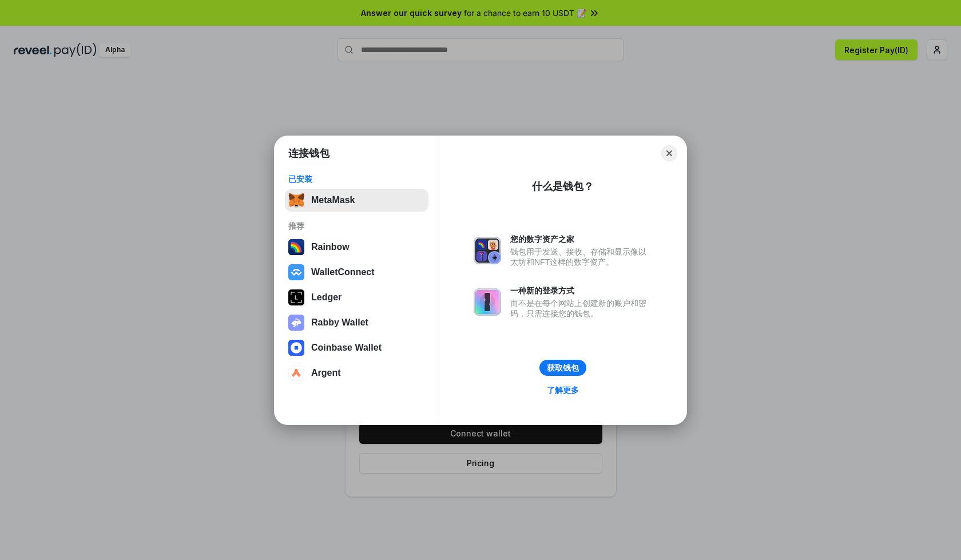  What do you see at coordinates (343, 272) in the screenshot?
I see `div: WalletConnect` at bounding box center [343, 272].